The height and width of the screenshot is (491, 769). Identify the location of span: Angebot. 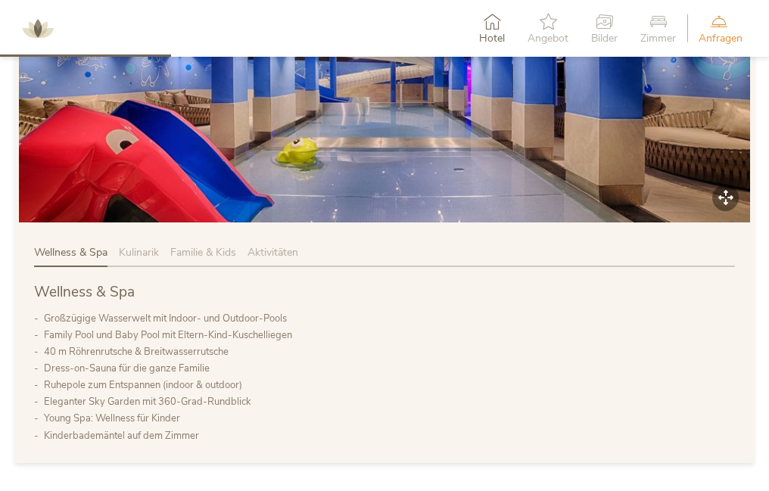
(548, 39).